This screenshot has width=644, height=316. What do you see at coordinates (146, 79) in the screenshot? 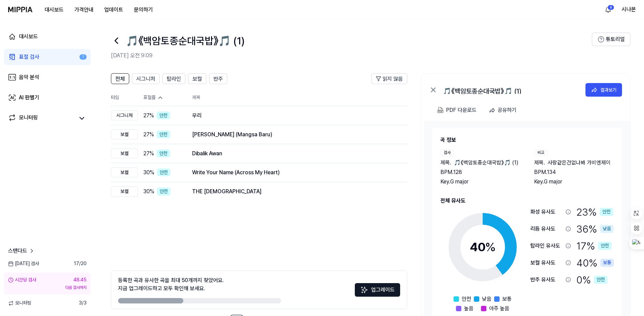
I see `span: 시그니처` at bounding box center [146, 79].